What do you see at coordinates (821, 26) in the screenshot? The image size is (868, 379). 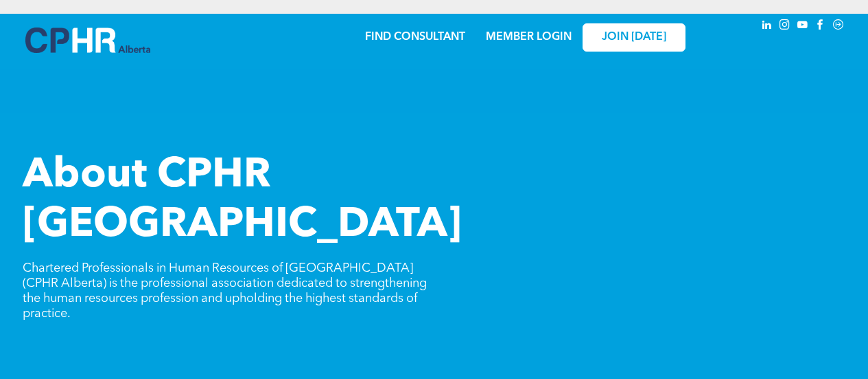 I see `a: facebook` at bounding box center [821, 26].